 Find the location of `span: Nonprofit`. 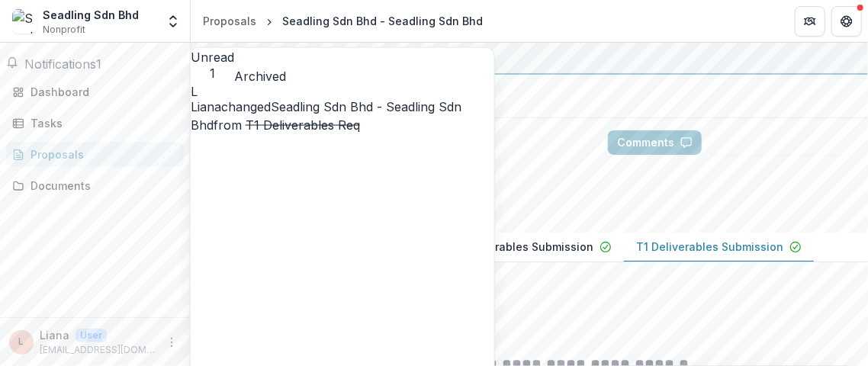

span: Nonprofit is located at coordinates (64, 30).